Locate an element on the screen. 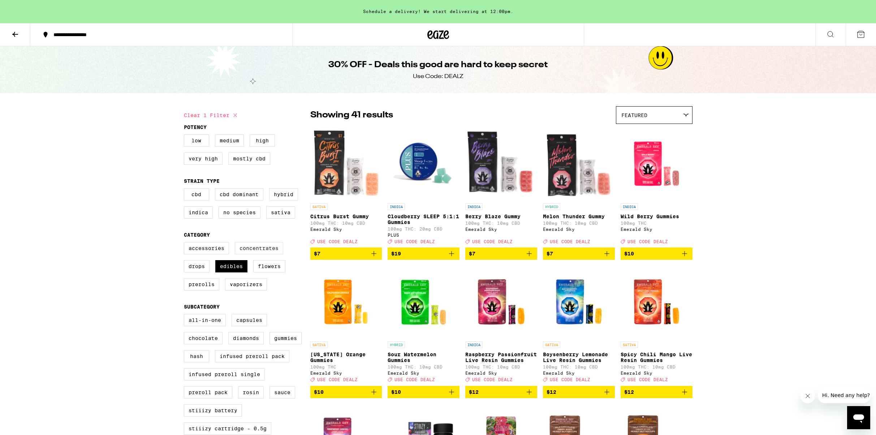 The image size is (876, 435). label: Gummies is located at coordinates (285, 338).